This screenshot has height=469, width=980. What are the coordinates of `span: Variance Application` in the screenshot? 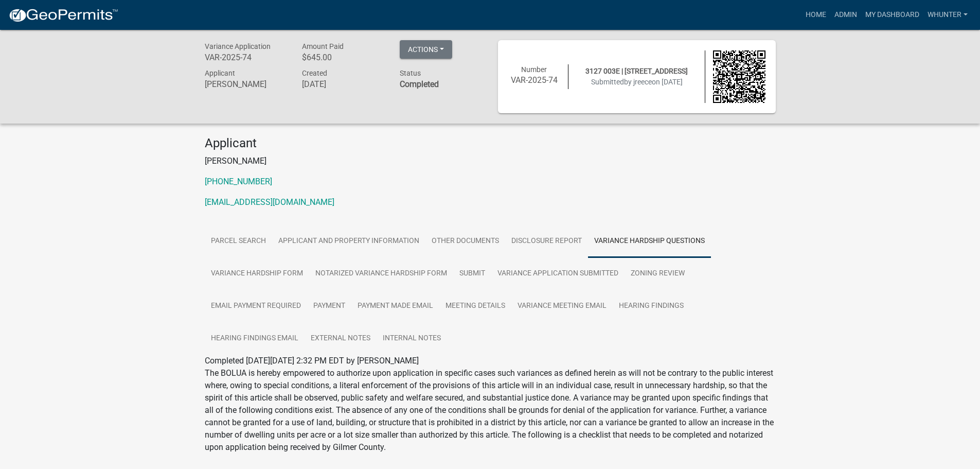 It's located at (238, 46).